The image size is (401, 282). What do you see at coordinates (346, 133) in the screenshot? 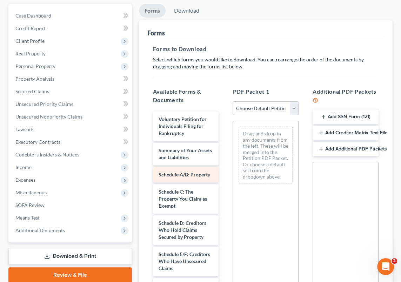
I see `button: Add Creditor Matrix Text File` at bounding box center [346, 133].